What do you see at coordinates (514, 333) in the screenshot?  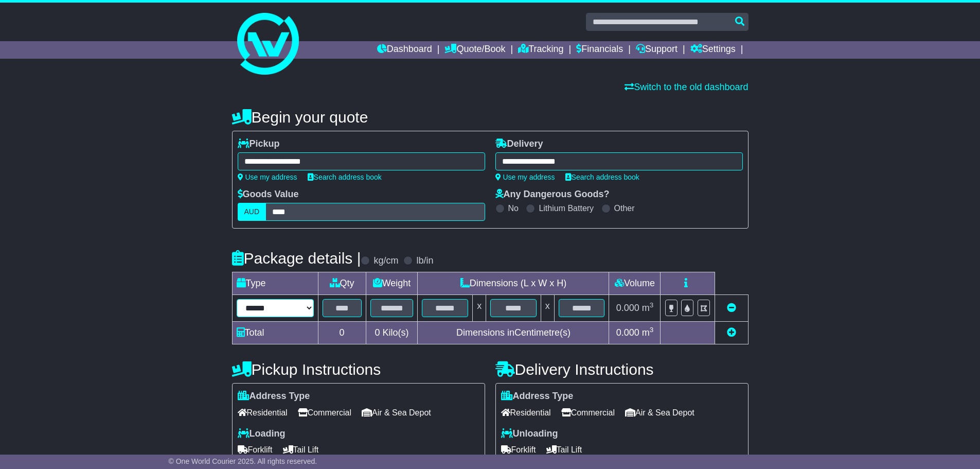 I see `td: Dimensions in Centimetre(s)` at bounding box center [514, 333].